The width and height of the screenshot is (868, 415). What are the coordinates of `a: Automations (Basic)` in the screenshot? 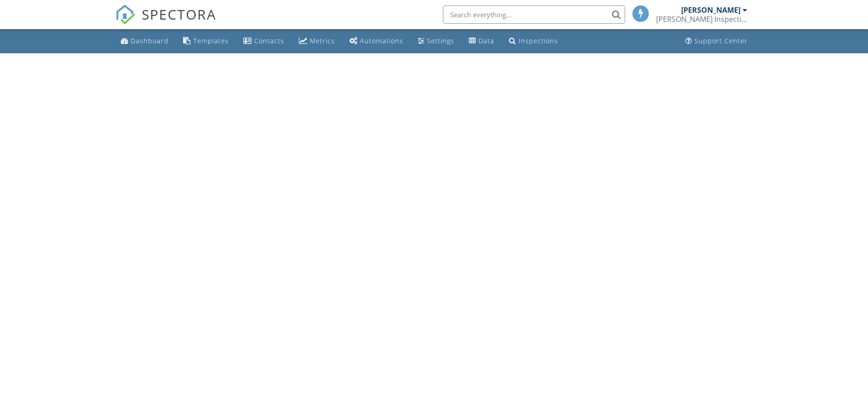 It's located at (377, 41).